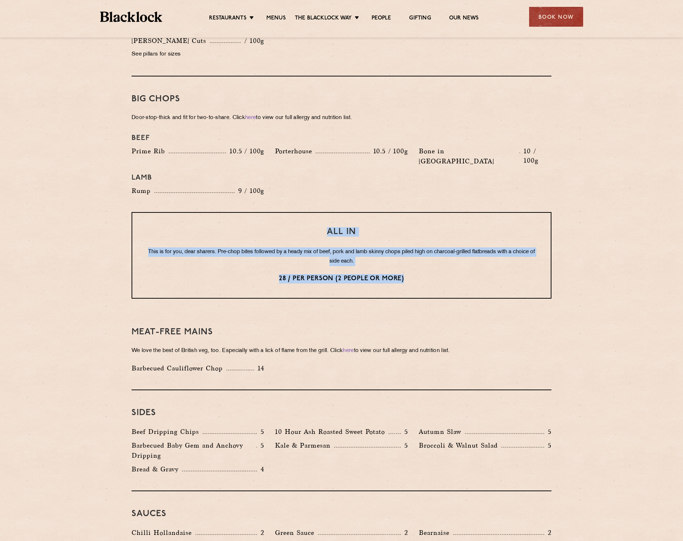  What do you see at coordinates (143, 191) in the screenshot?
I see `p: Rump` at bounding box center [143, 191].